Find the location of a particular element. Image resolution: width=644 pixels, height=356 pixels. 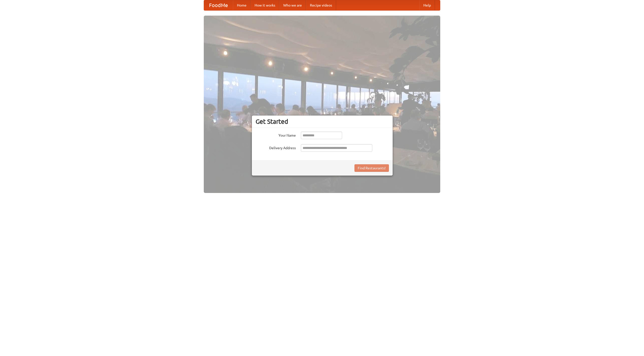

a: Help is located at coordinates (427, 5).